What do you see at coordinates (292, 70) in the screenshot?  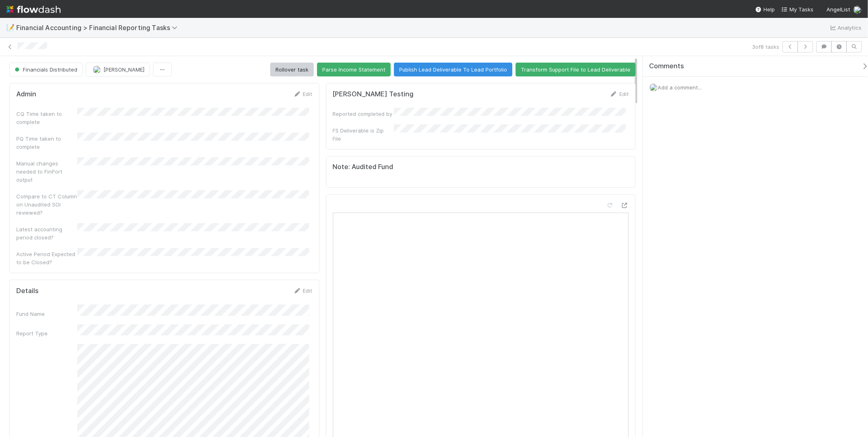 I see `button: Rollover task` at bounding box center [292, 70].